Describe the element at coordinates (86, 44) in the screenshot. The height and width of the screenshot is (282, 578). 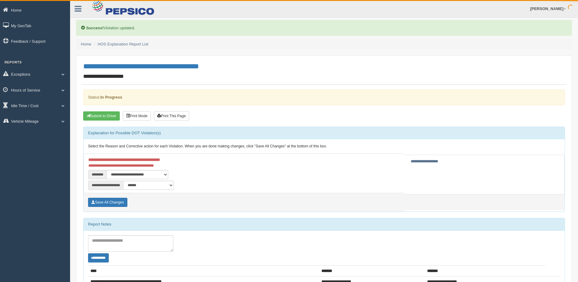
I see `a: Home` at that location.